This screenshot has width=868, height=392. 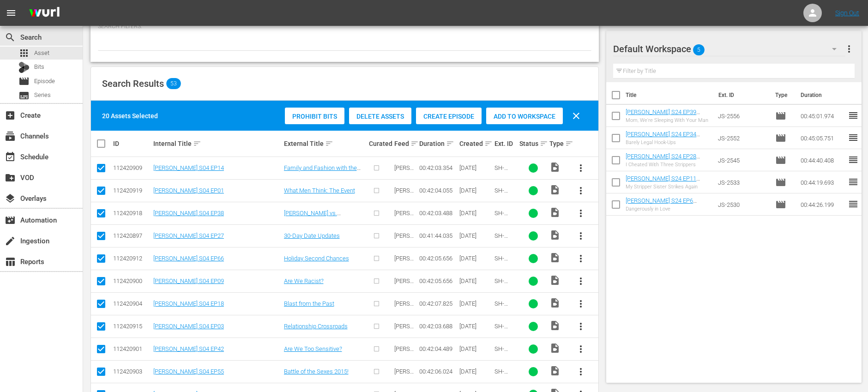 I want to click on td: JS-2530, so click(x=743, y=204).